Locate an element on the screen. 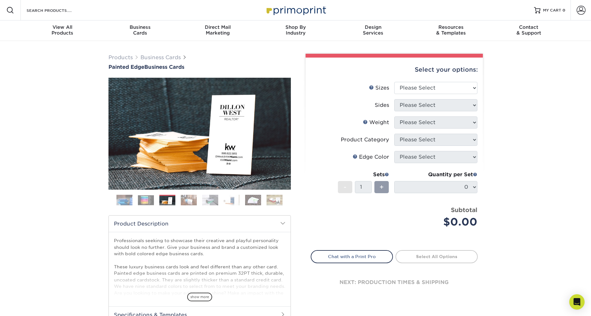 Image resolution: width=591 pixels, height=316 pixels. img: Business Cards 02 is located at coordinates (146, 200).